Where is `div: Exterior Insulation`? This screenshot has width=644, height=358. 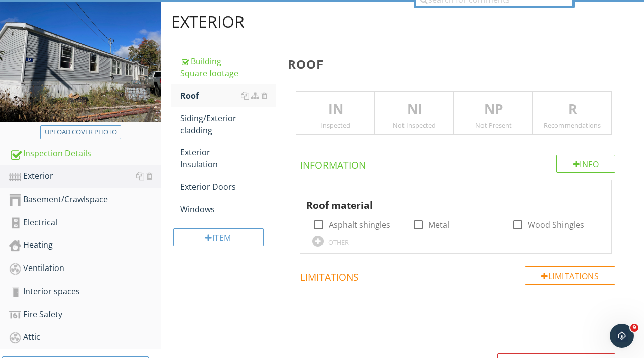
div: Exterior Insulation is located at coordinates (228, 158).